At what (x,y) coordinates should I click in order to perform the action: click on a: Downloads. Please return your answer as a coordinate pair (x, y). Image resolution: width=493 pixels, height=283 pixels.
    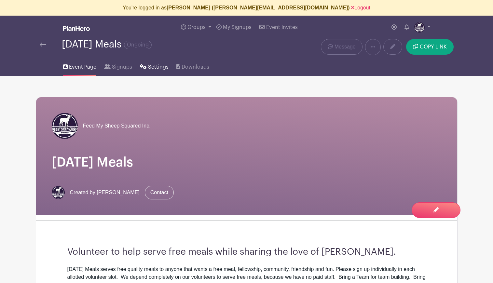
    Looking at the image, I should click on (193, 66).